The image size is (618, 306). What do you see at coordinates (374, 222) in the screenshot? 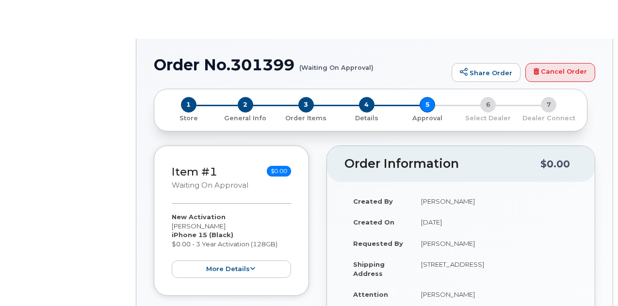
I see `strong: Created On` at bounding box center [374, 222].